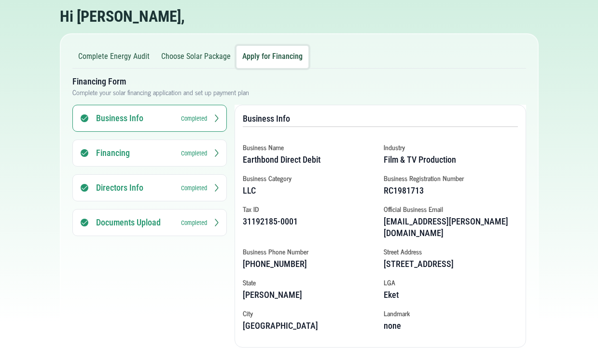  What do you see at coordinates (149, 222) in the screenshot?
I see `button: Documents Upload Completed` at bounding box center [149, 222].